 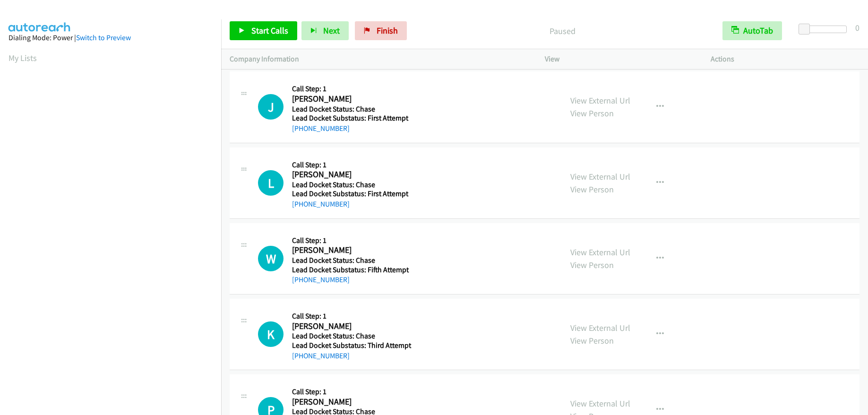 What do you see at coordinates (619, 59) in the screenshot?
I see `p: View` at bounding box center [619, 59].